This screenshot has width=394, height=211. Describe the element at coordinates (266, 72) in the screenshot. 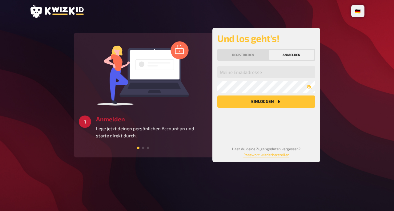

I see `input: Meine Emailadresse` at that location.